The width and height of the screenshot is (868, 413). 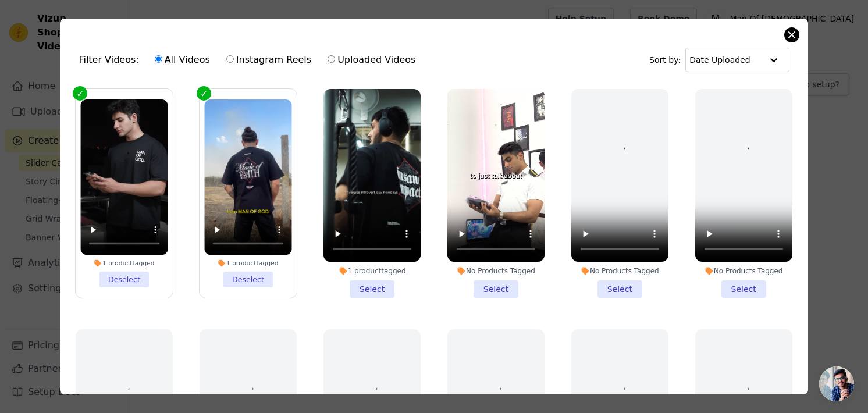 What do you see at coordinates (836, 384) in the screenshot?
I see `a: Open chat` at bounding box center [836, 384].